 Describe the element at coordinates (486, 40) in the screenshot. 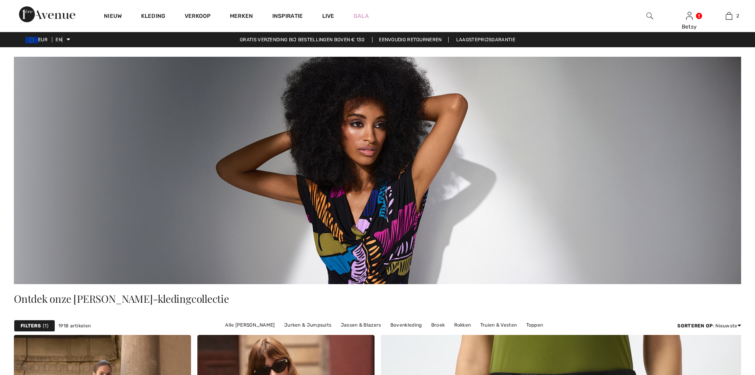

I see `font: Laagsteprijsgarantie` at that location.